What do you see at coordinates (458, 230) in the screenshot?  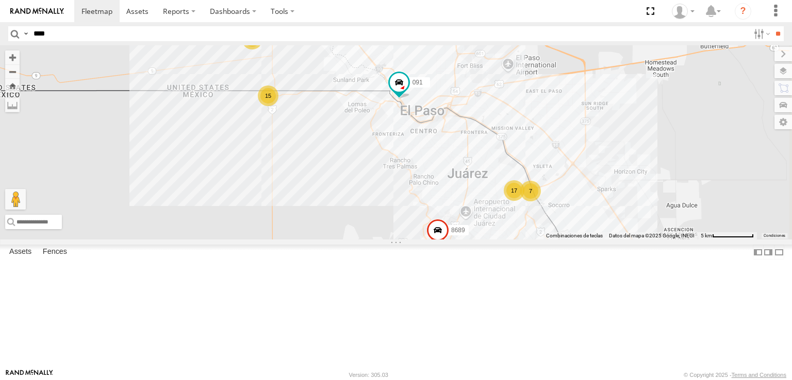 I see `span: 8689` at bounding box center [458, 230].